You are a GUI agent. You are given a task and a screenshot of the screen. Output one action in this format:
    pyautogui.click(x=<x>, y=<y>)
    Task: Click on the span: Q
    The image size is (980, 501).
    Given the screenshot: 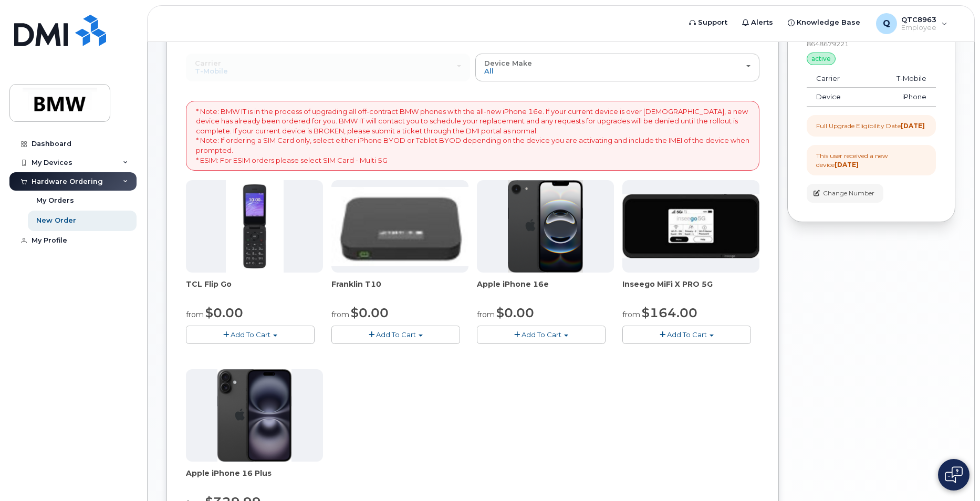 What is the action you would take?
    pyautogui.click(x=886, y=24)
    